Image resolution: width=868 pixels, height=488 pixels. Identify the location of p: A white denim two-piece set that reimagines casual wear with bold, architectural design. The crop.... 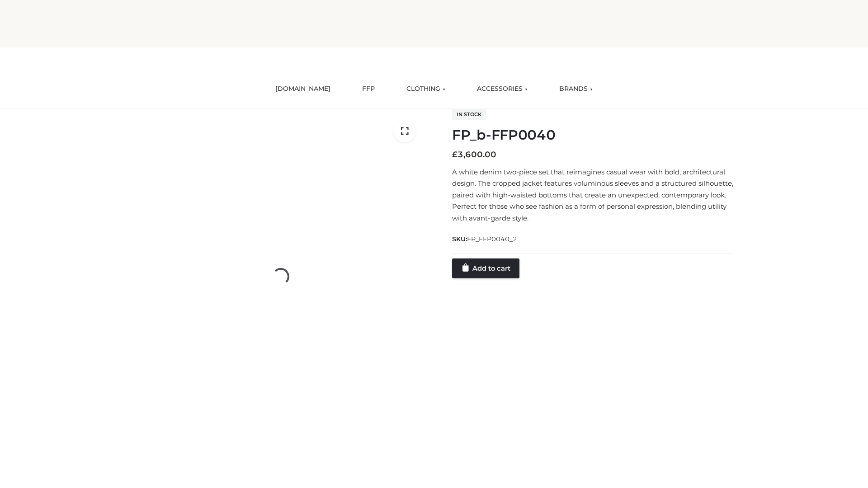
(592, 195).